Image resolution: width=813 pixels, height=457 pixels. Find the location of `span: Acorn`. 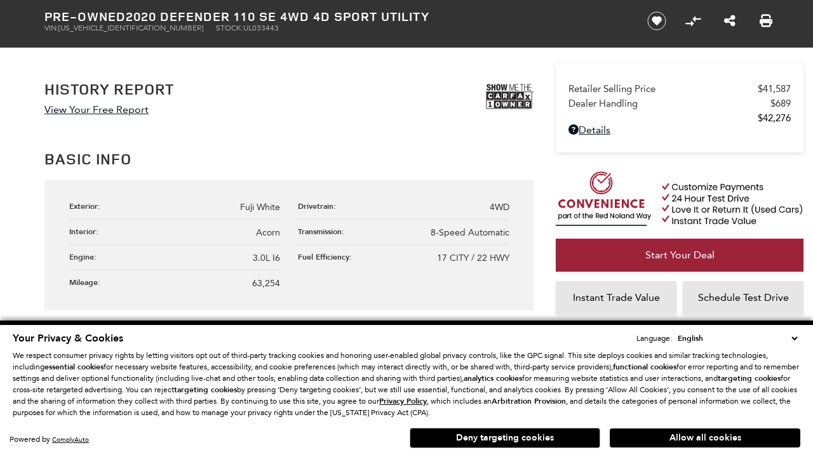

span: Acorn is located at coordinates (268, 233).